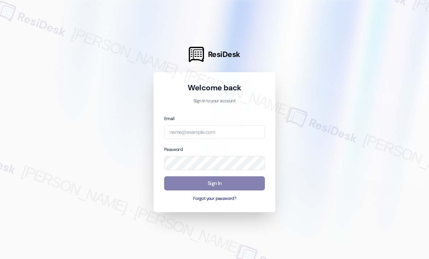  Describe the element at coordinates (224, 54) in the screenshot. I see `span: ResiDesk` at that location.